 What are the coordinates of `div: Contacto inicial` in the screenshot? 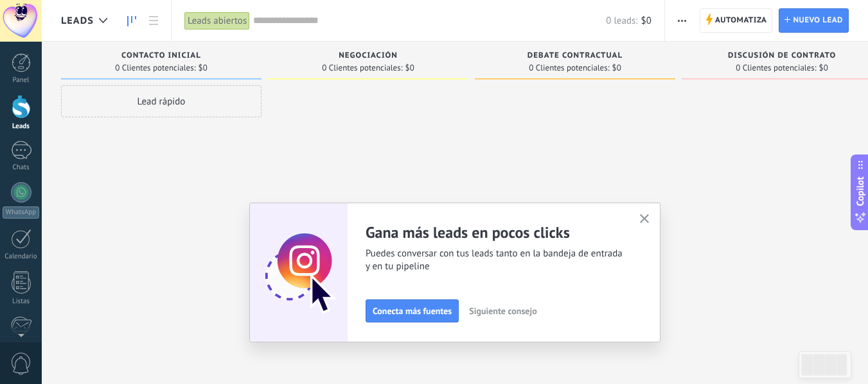 It's located at (161, 56).